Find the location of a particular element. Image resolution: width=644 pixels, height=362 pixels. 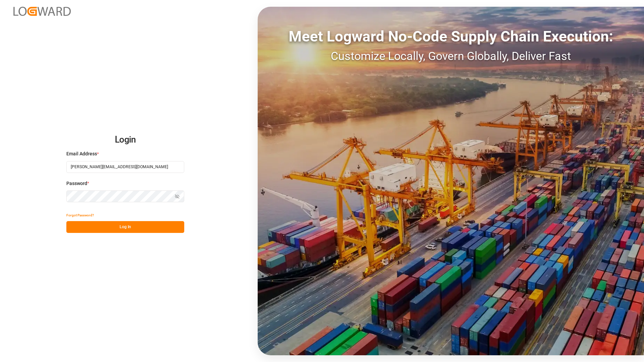

div: Customize Locally, Govern Globally, Deliver Fast is located at coordinates (451, 56).